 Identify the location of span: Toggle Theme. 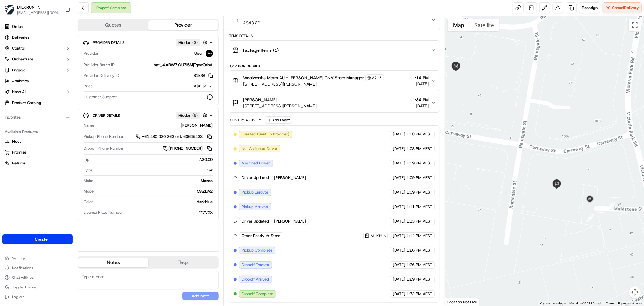
(24, 287).